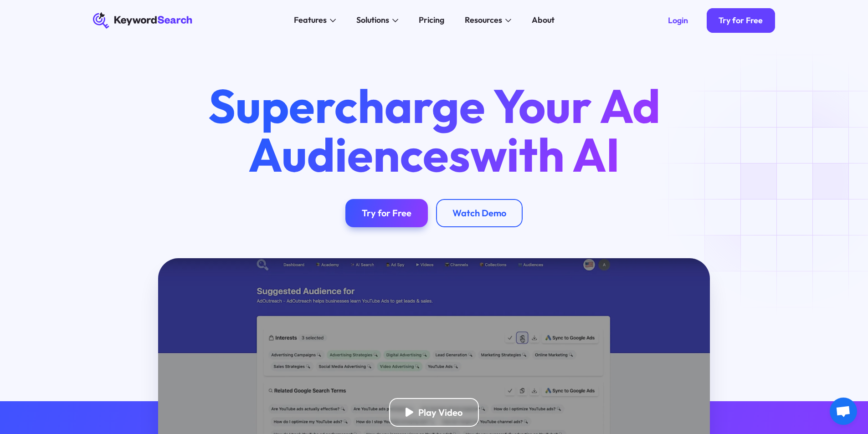 This screenshot has height=434, width=868. I want to click on div: Play Video, so click(440, 413).